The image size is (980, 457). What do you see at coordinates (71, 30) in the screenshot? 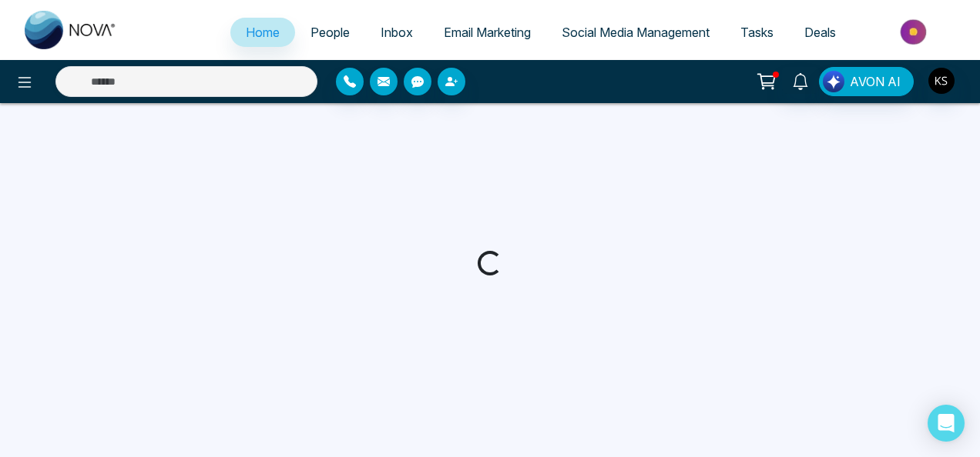
I see `img: Nova CRM Logo` at bounding box center [71, 30].